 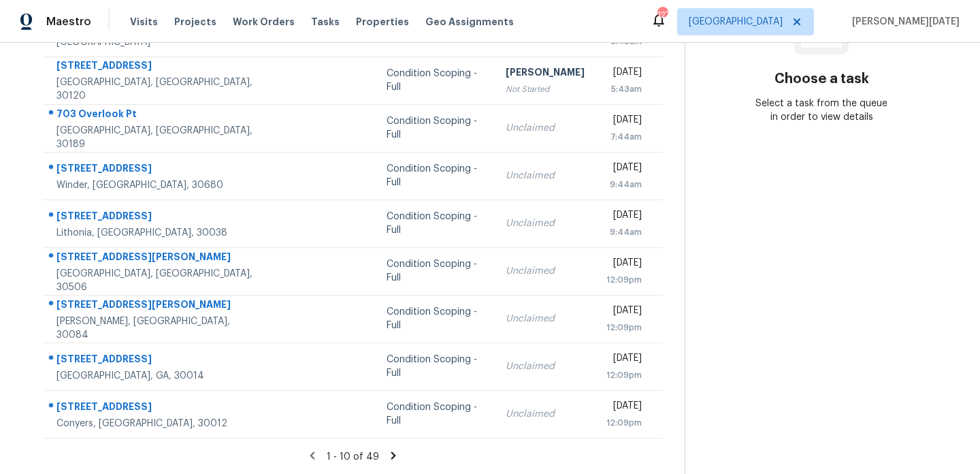 I want to click on span: 1 - 10 of 49, so click(x=352, y=457).